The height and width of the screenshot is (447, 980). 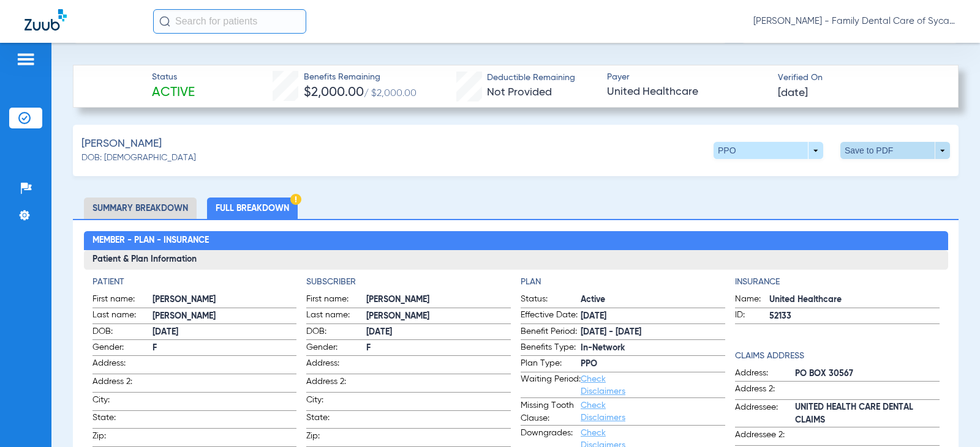 What do you see at coordinates (837, 356) in the screenshot?
I see `app-breakdown-title: Claims Address` at bounding box center [837, 356].